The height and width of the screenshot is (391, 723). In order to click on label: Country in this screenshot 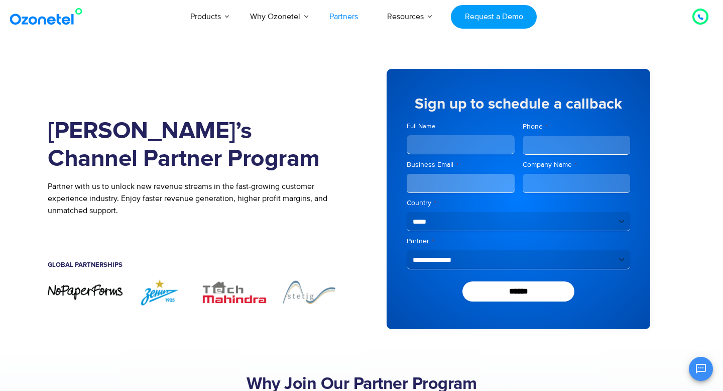, I will do `click(518, 203)`.